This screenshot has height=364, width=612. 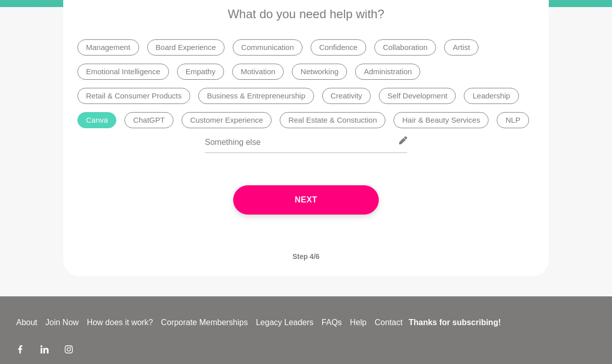 What do you see at coordinates (306, 140) in the screenshot?
I see `input: Something else` at bounding box center [306, 140].